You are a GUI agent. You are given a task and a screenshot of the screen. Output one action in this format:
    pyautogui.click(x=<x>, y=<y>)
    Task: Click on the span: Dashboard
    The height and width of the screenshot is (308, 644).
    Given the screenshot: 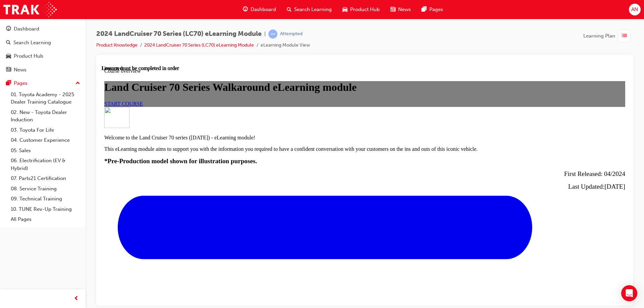 What is the action you would take?
    pyautogui.click(x=264, y=10)
    